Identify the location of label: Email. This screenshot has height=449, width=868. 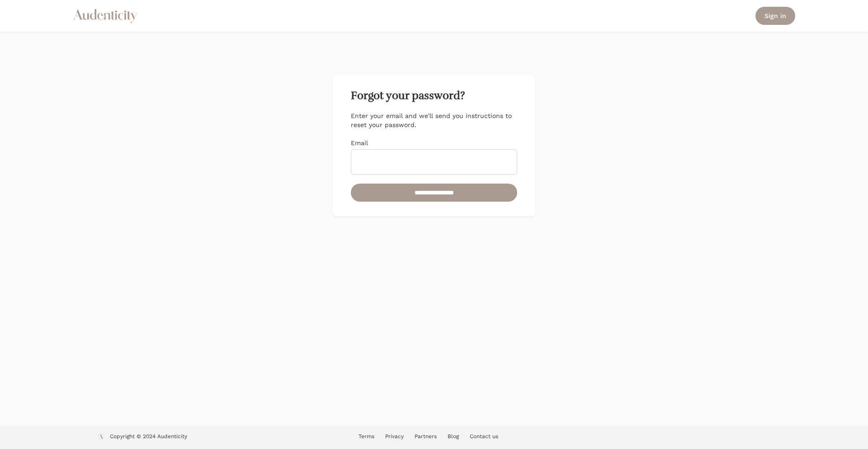
(360, 143).